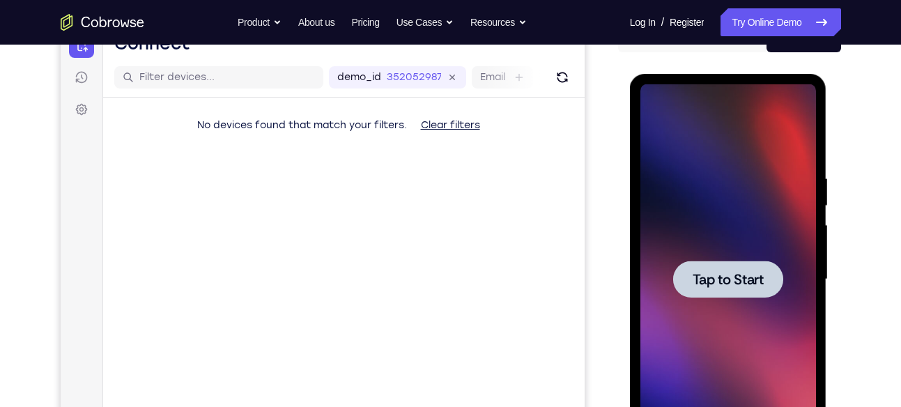 This screenshot has width=901, height=407. I want to click on button: Resources, so click(498, 22).